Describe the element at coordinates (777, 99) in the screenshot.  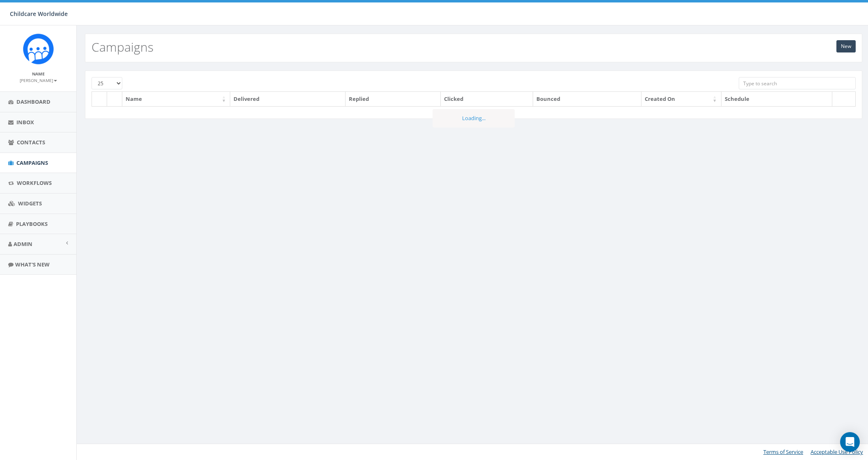
I see `th: Schedule` at that location.